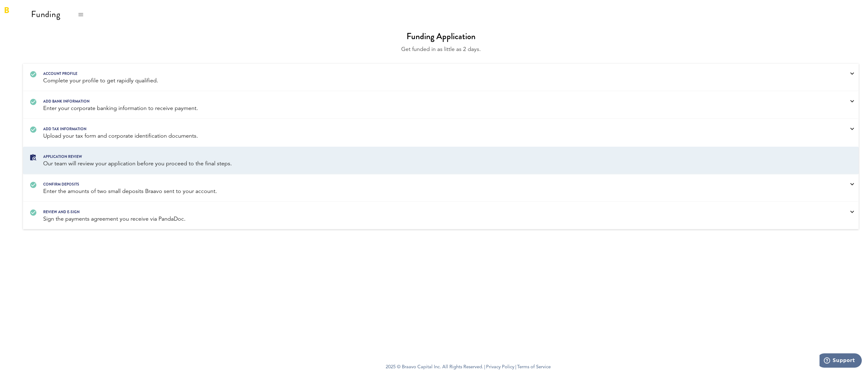  What do you see at coordinates (441, 105) in the screenshot?
I see `a: Add bank information Enter your corporate banking information to receive payment.` at bounding box center [441, 105].